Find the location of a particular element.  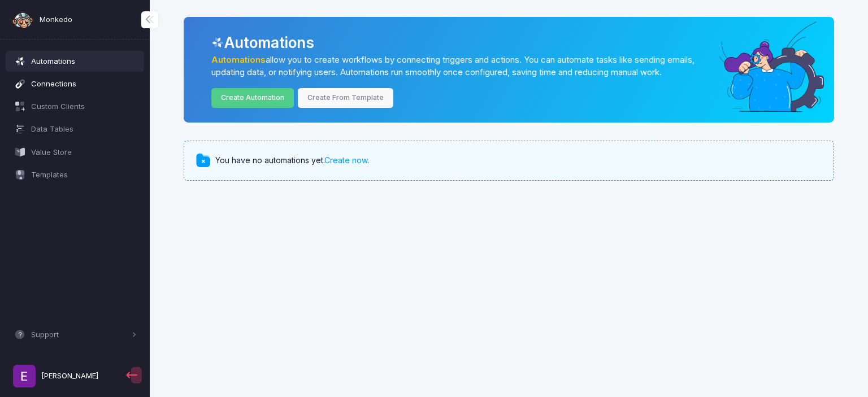

button: Support is located at coordinates (75, 335).